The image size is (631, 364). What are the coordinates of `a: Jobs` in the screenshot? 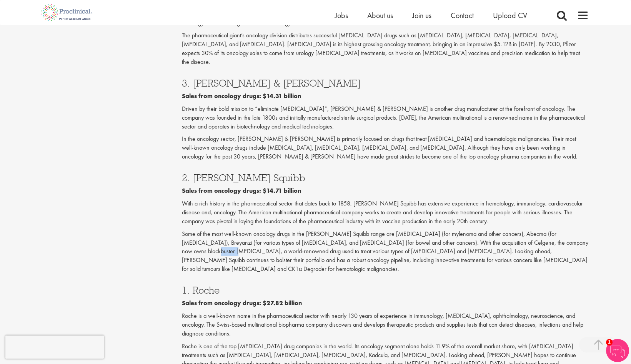 It's located at (341, 15).